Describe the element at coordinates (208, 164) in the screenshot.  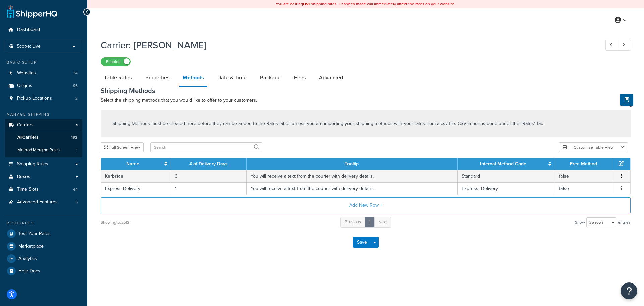
I see `th: # of Delivery Days` at that location.